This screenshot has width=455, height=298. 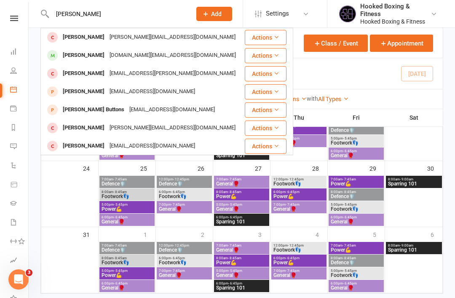 What do you see at coordinates (19, 71) in the screenshot?
I see `a: People` at bounding box center [19, 71].